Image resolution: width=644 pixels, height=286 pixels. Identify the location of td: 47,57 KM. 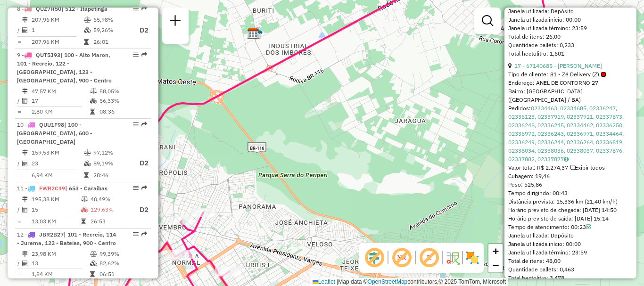
(60, 92).